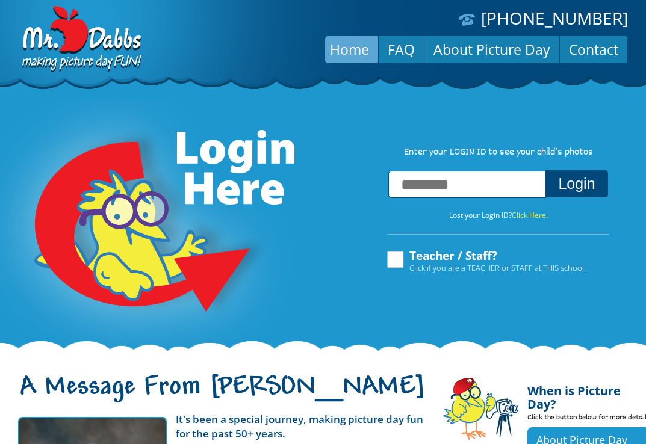  I want to click on strong: It's been a special journey, making picture day fun for the past 50+ years., so click(299, 426).